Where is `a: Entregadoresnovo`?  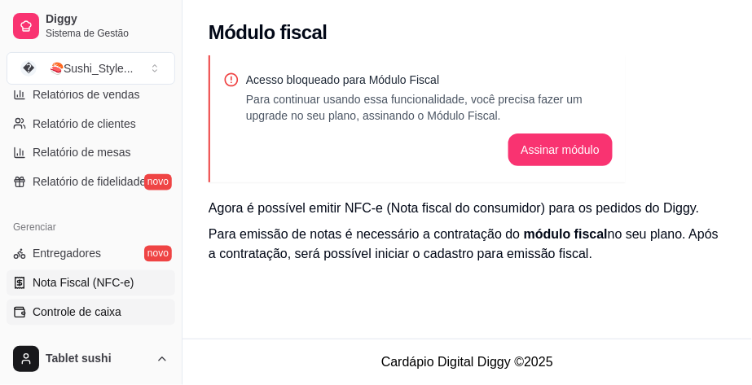
a: Entregadoresnovo is located at coordinates (90, 254).